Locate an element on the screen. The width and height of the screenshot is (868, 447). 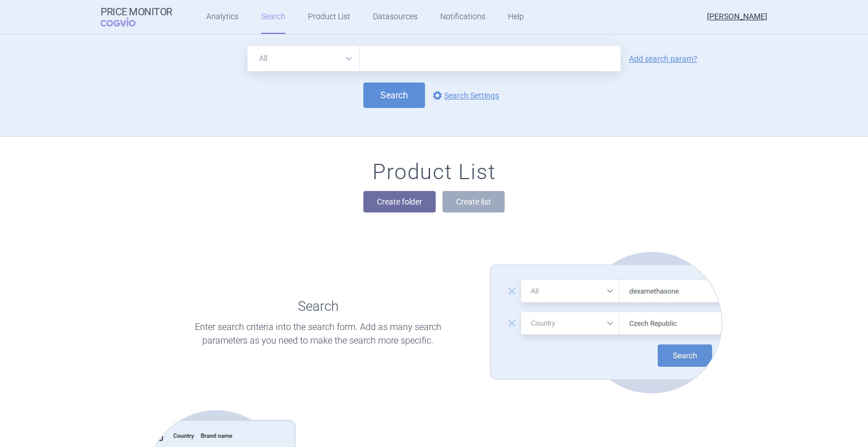
span: COGVIO is located at coordinates (126, 22).